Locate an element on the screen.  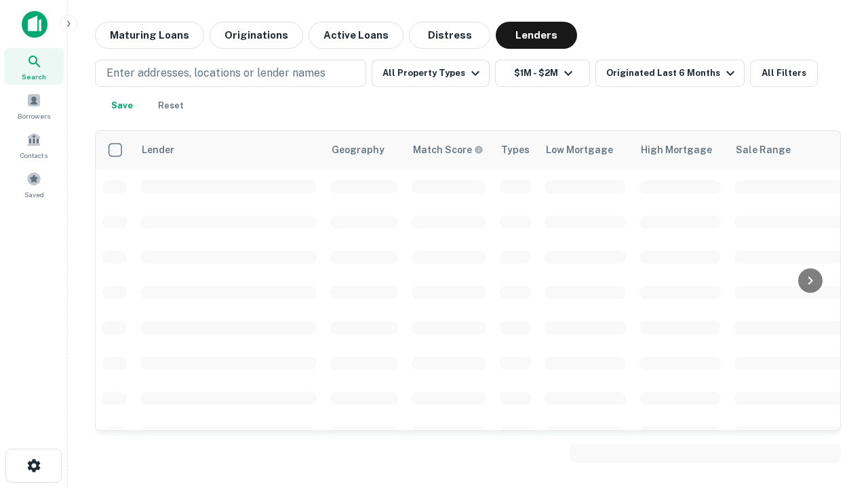
div: High Mortgage is located at coordinates (676, 149).